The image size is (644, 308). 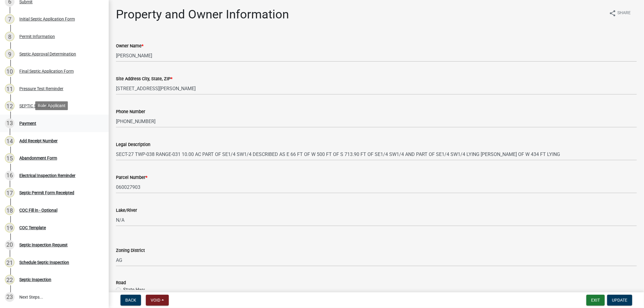 What do you see at coordinates (612, 13) in the screenshot?
I see `i: share` at bounding box center [612, 13].